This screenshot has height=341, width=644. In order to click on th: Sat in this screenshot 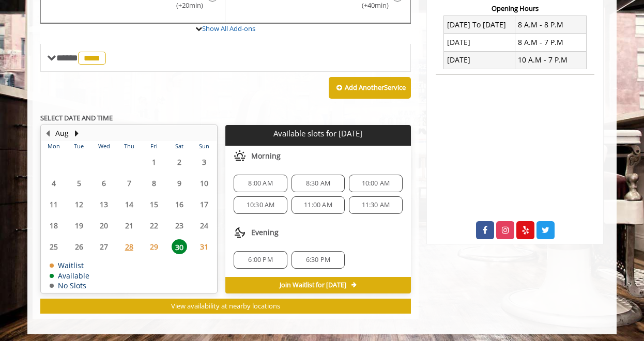, I will do `click(179, 146)`.